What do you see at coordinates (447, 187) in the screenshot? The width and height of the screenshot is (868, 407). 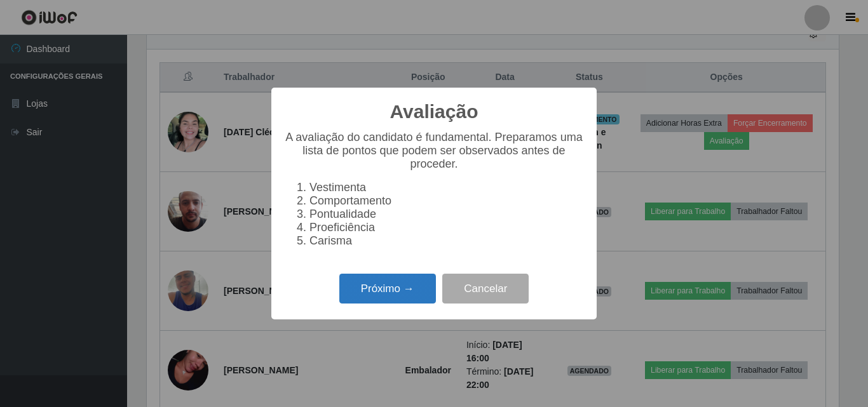 I see `li: Vestimenta` at bounding box center [447, 187].